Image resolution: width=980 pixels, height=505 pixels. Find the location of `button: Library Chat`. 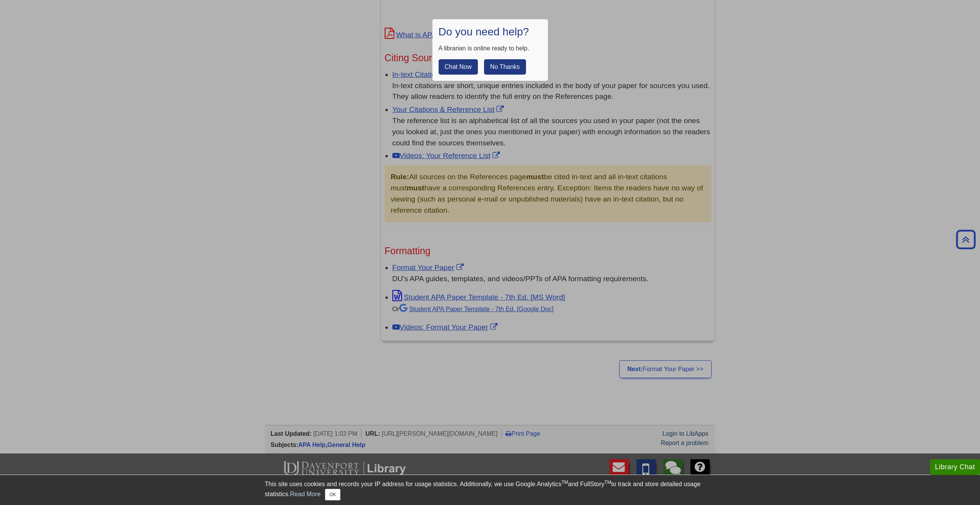

button: Library Chat is located at coordinates (955, 467).